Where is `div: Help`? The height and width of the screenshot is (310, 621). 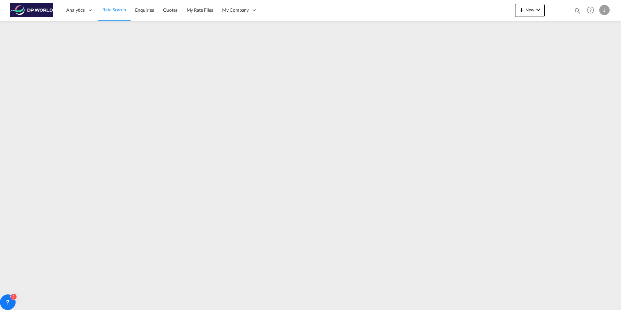 div: Help is located at coordinates (592, 10).